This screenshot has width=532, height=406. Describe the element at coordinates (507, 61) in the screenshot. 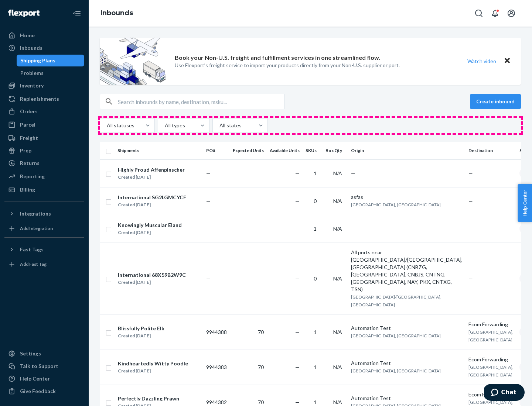

I see `button: Close` at that location.